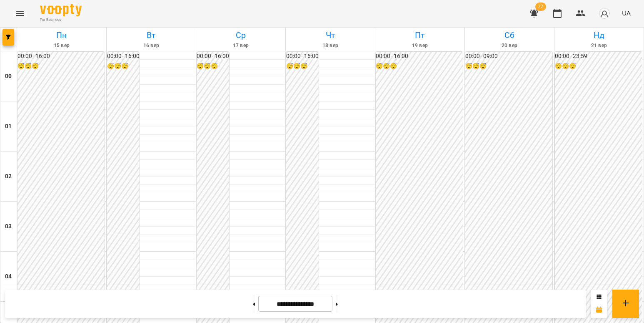 The width and height of the screenshot is (644, 323). I want to click on h6: Нд, so click(599, 35).